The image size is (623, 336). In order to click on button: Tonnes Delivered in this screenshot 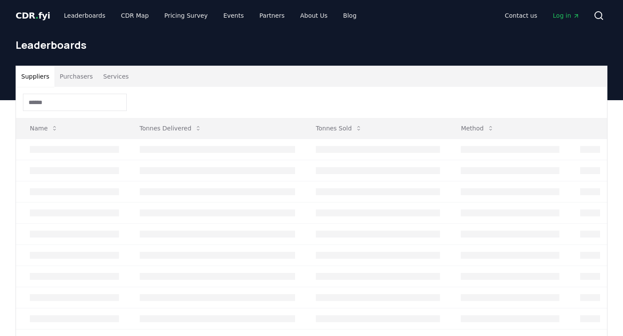, I will do `click(171, 128)`.